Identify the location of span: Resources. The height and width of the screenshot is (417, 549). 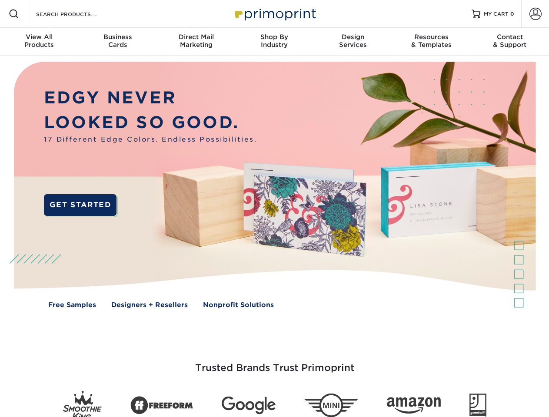
(431, 37).